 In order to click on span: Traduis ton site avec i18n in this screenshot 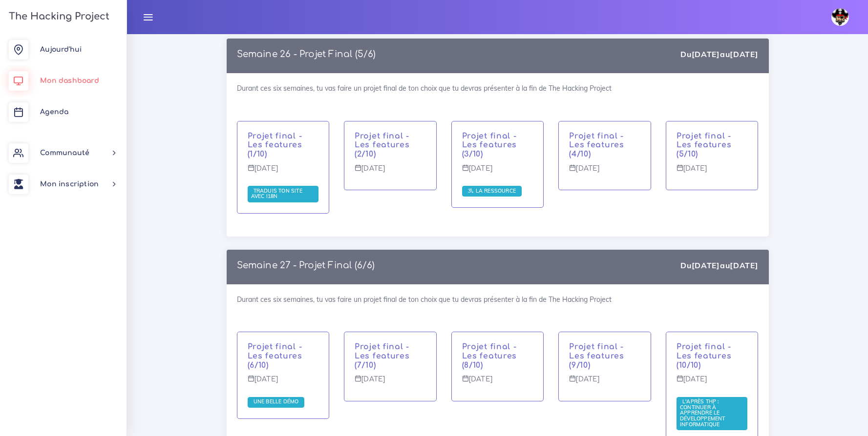, I will do `click(276, 194)`.